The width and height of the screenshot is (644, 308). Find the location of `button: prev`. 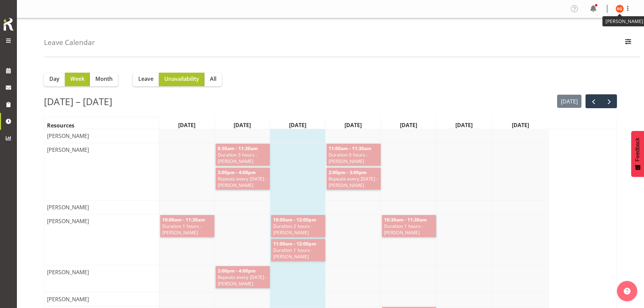

button: prev is located at coordinates (594, 101).